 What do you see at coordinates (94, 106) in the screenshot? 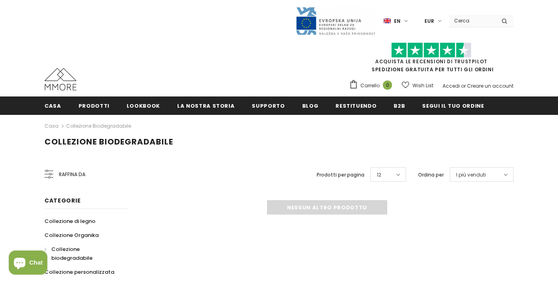
I see `span: Prodotti` at bounding box center [94, 106].